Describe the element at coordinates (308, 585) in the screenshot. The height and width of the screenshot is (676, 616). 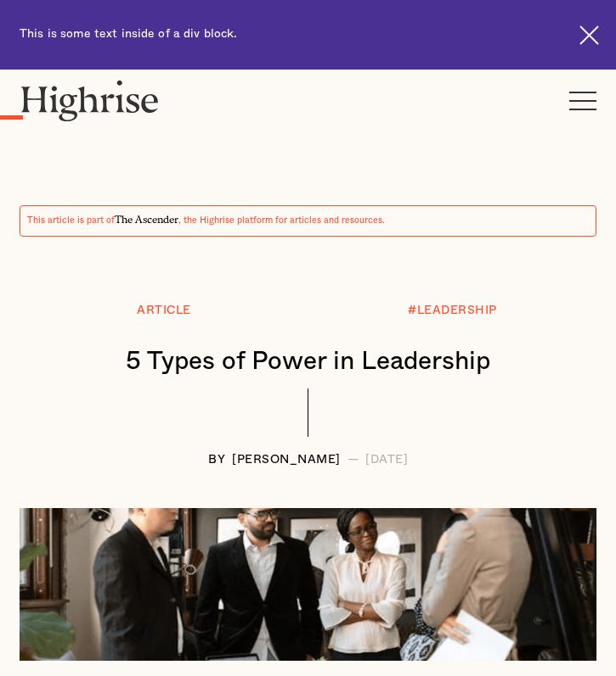
I see `img: Group of people discussing leadership power.` at that location.